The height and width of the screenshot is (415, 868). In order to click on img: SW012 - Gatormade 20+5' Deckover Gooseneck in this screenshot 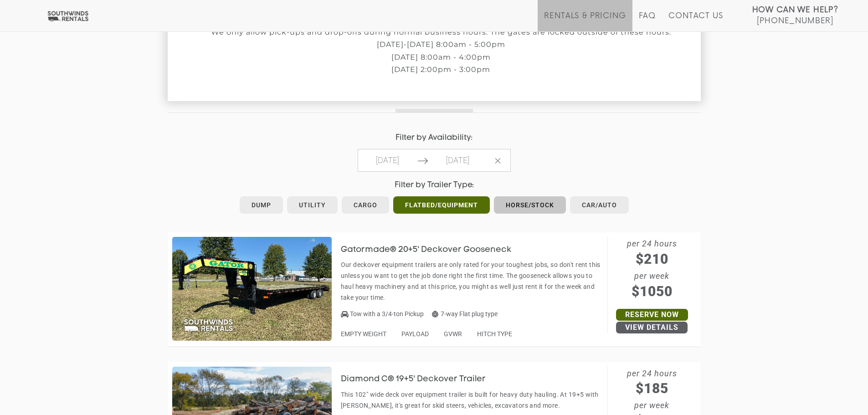, I will do `click(252, 289)`.